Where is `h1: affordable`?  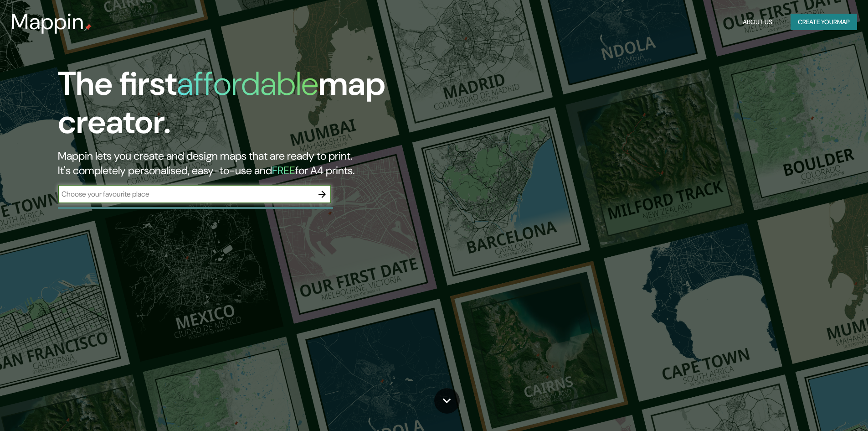 h1: affordable is located at coordinates (247, 84).